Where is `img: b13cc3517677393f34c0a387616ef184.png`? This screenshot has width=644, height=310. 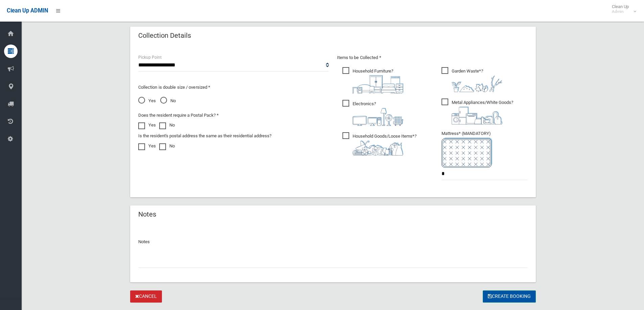
img: b13cc3517677393f34c0a387616ef184.png is located at coordinates (378, 148).